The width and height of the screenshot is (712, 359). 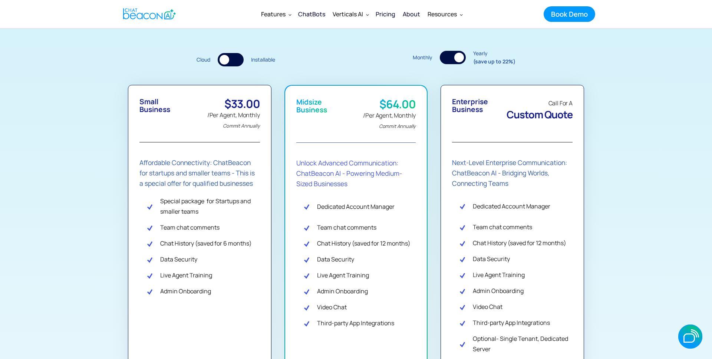 I want to click on div: Midsize Business, so click(x=312, y=106).